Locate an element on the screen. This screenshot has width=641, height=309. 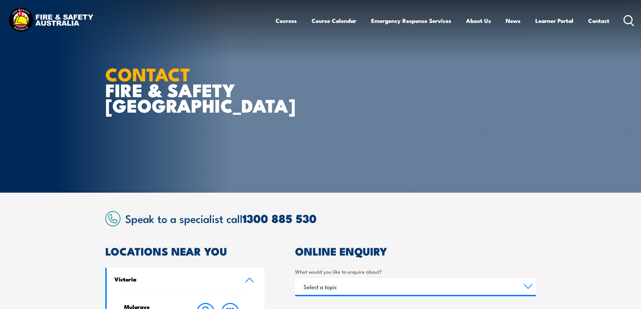
a: Contact is located at coordinates (599, 21).